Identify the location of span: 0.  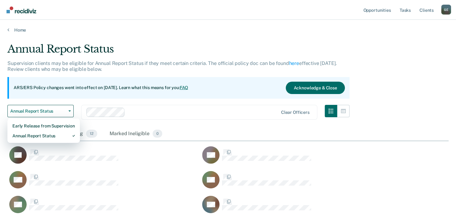
(157, 134).